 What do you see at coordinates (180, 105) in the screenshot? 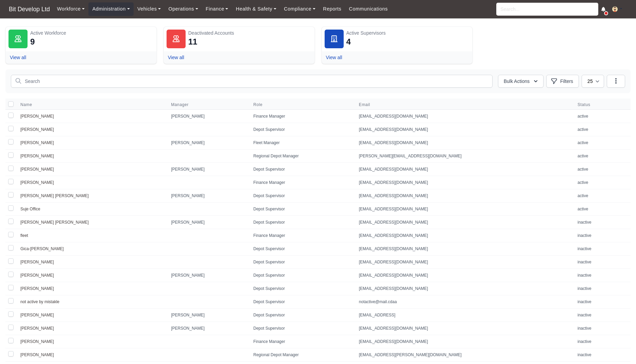
I see `span: Manager` at bounding box center [180, 105].